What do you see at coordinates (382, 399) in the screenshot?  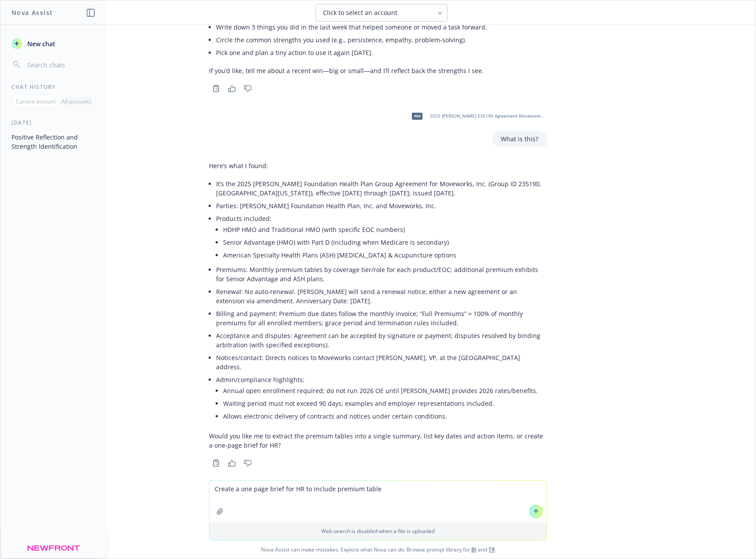 I see `li: Admin/compliance highlights:` at bounding box center [382, 399].